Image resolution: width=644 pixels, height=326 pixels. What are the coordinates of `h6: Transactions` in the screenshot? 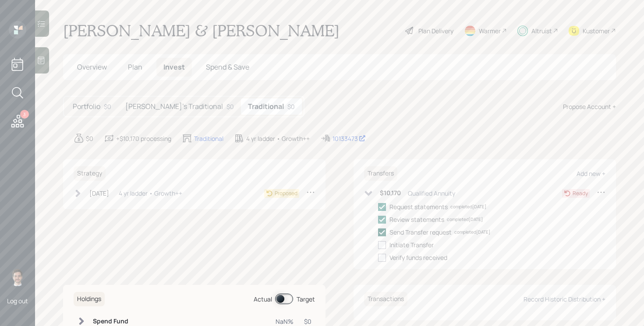 It's located at (386, 299).